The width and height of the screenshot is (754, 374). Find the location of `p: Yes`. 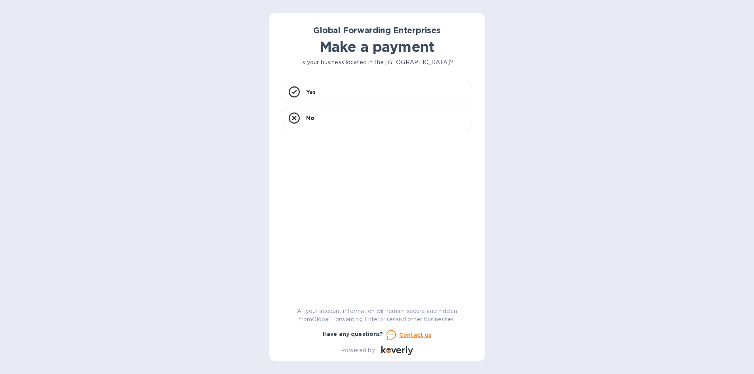

p: Yes is located at coordinates (311, 92).